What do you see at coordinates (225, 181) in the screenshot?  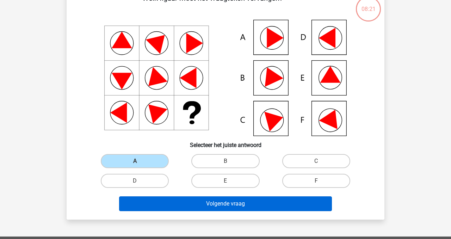 I see `label: E` at bounding box center [225, 181].